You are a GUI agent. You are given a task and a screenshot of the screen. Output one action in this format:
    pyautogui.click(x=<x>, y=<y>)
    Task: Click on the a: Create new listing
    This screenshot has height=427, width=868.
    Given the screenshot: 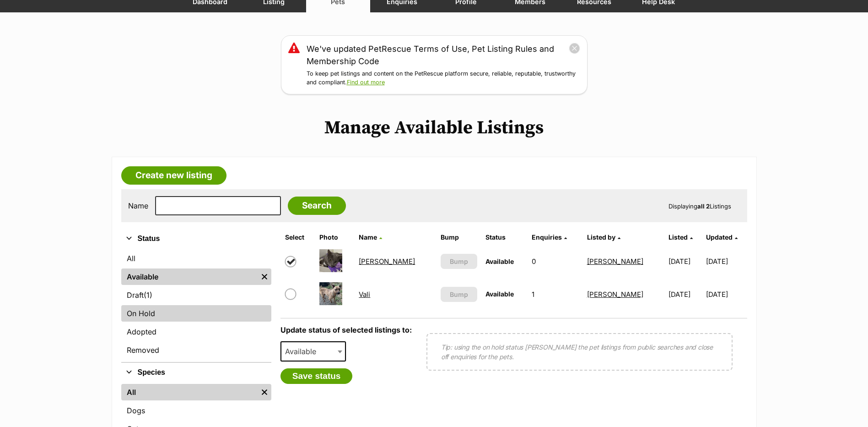 What is the action you would take?
    pyautogui.click(x=174, y=176)
    